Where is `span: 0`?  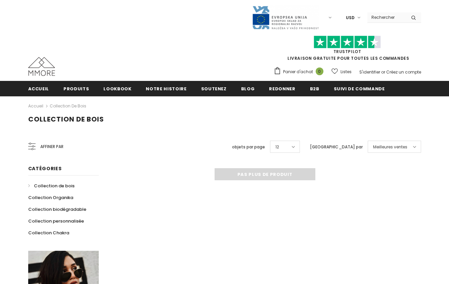 span: 0 is located at coordinates (320, 71).